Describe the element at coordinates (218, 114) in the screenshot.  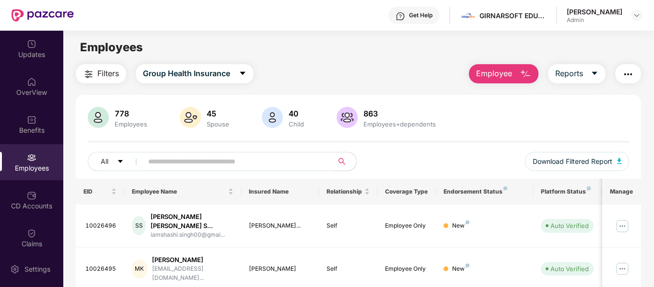
I see `div: 45` at that location.